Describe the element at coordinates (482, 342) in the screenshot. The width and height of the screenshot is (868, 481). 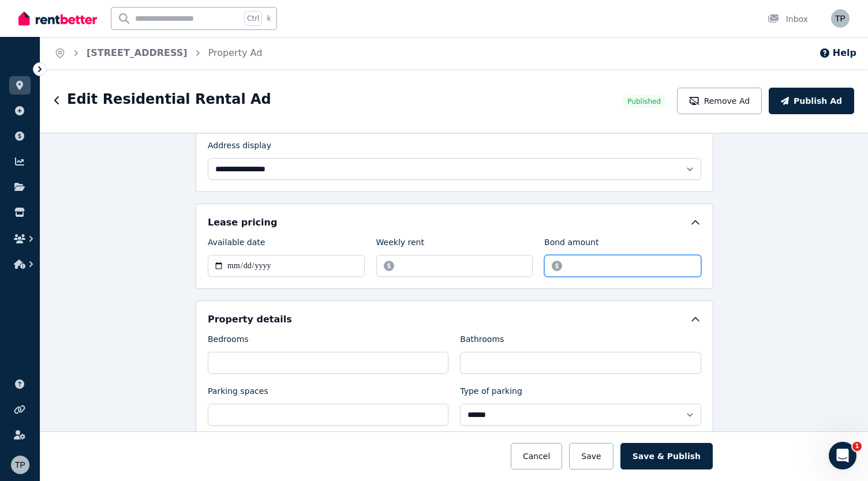
I see `label: Bathrooms` at that location.